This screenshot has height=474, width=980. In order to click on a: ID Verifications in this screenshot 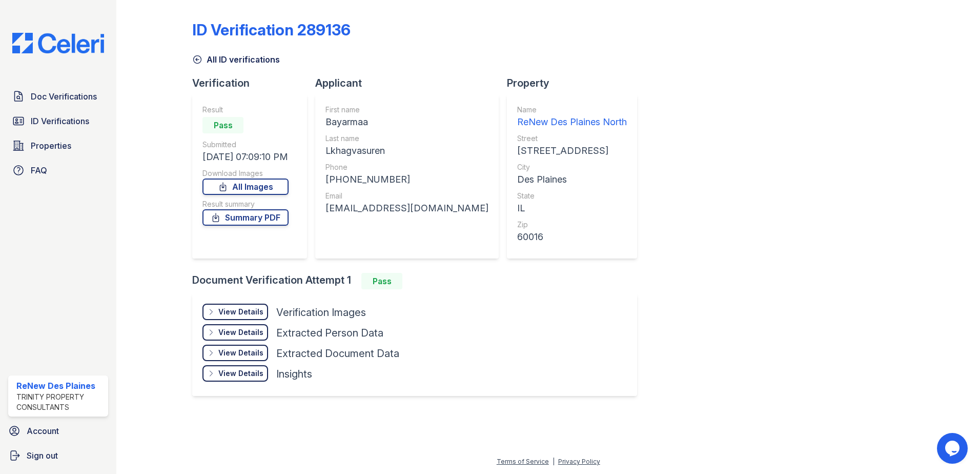, I will do `click(58, 121)`.